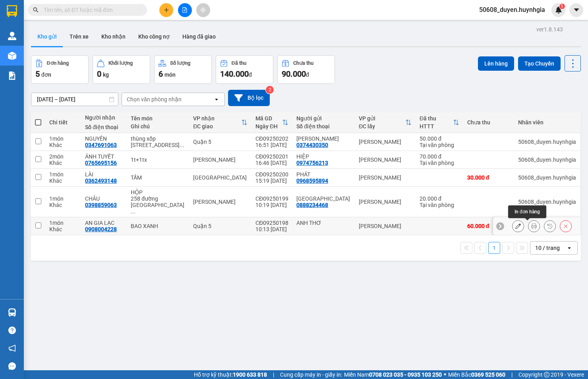 This screenshot has height=379, width=588. What do you see at coordinates (512, 9) in the screenshot?
I see `span: 50608_duyen.huynhgia` at bounding box center [512, 9].